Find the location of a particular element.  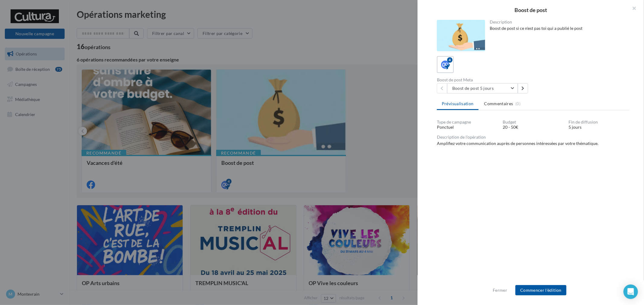

div: Budget is located at coordinates (533, 122).